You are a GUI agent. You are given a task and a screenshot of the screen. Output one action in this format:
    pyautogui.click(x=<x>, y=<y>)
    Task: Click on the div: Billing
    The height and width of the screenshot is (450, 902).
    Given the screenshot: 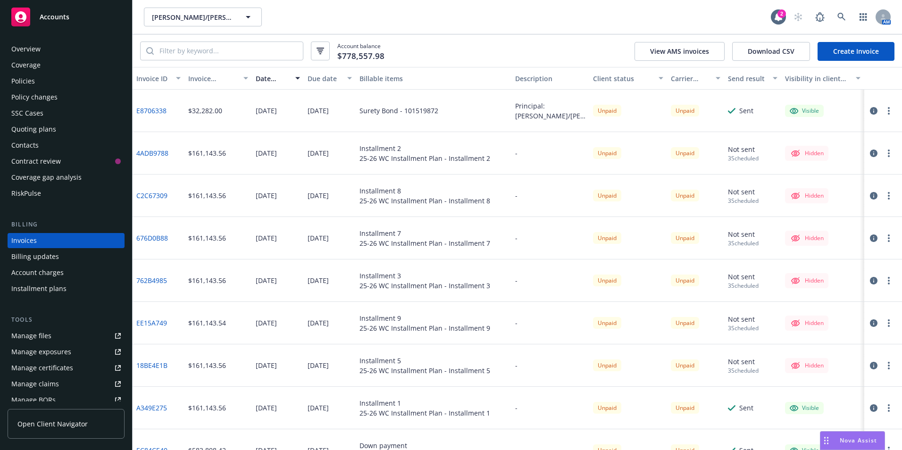 What is the action you would take?
    pyautogui.click(x=66, y=224)
    